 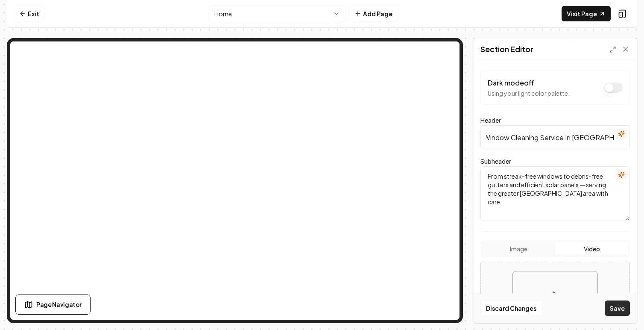 What do you see at coordinates (29, 14) in the screenshot?
I see `a: Exit` at bounding box center [29, 14].